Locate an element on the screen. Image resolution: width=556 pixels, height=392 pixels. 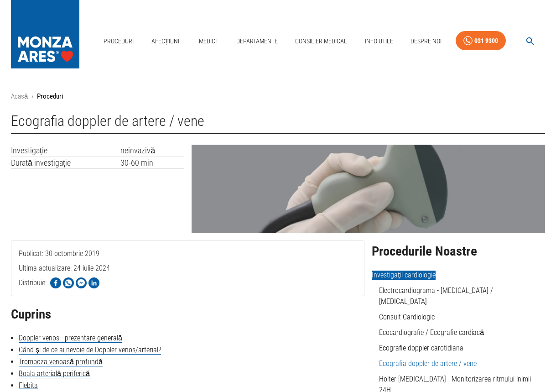
a: Boala arterială periferică is located at coordinates (54, 373).